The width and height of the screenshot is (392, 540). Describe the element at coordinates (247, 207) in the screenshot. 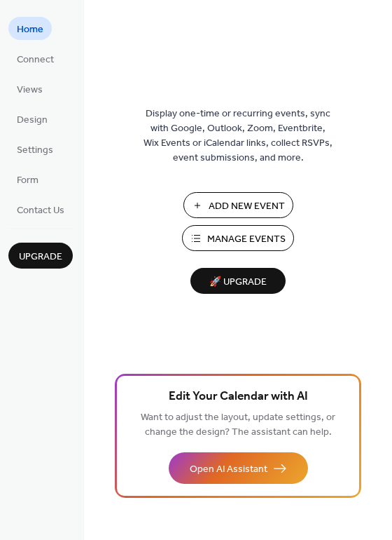

I see `span: Add New Event` at that location.